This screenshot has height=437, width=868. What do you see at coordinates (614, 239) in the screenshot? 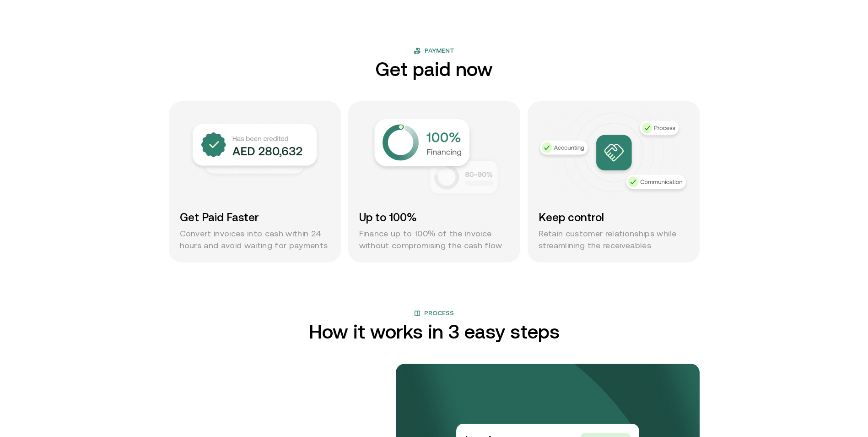
I see `p: Retain customer relationships while streamlining the receiveables` at bounding box center [614, 239].